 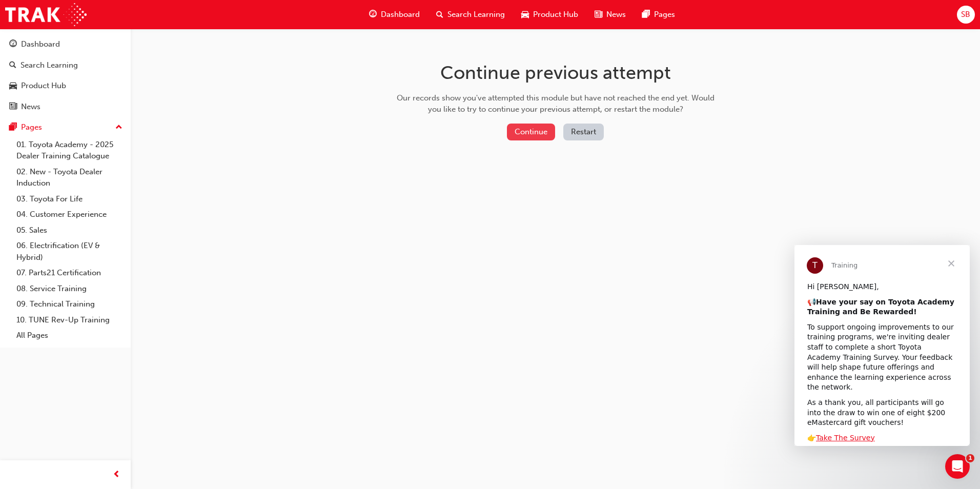 What do you see at coordinates (116, 475) in the screenshot?
I see `span: prev-icon` at bounding box center [116, 475].